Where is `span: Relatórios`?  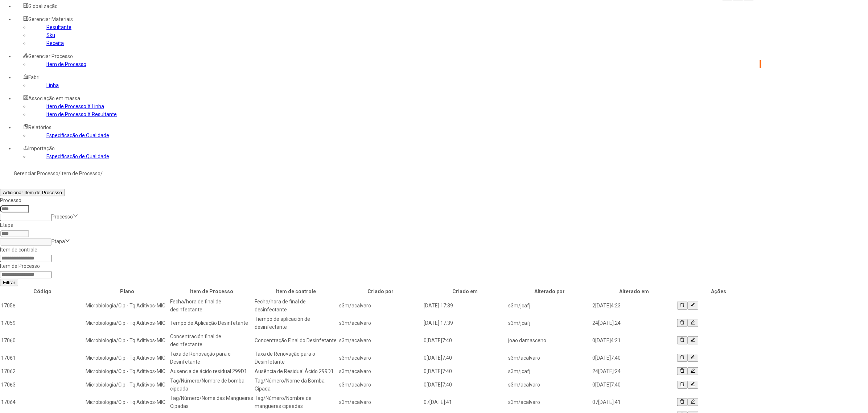 span: Relatórios is located at coordinates (40, 127).